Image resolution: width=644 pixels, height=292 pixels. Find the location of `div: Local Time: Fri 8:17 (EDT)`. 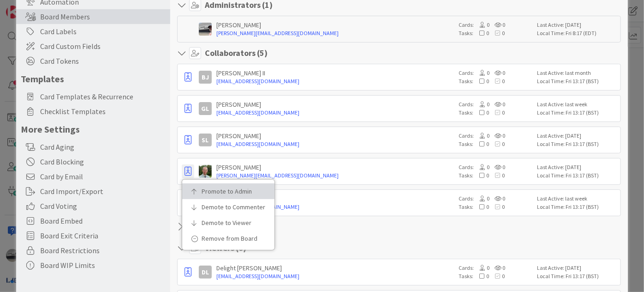

div: Local Time: Fri 8:17 (EDT) is located at coordinates (577, 33).